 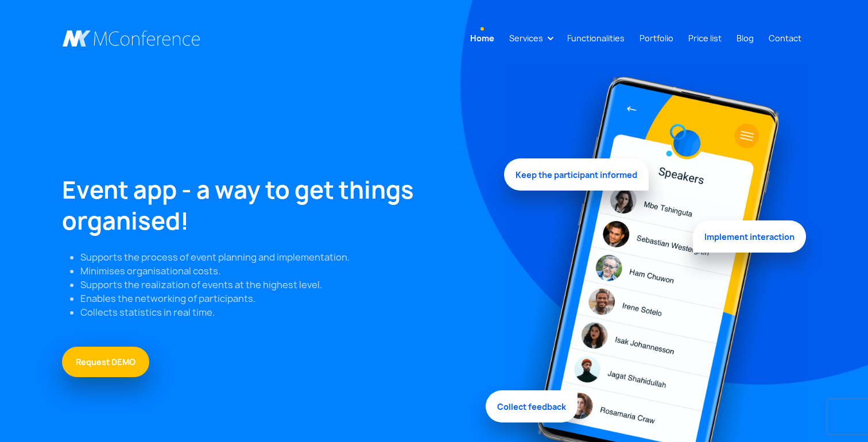 I want to click on span: Implement interaction, so click(x=749, y=233).